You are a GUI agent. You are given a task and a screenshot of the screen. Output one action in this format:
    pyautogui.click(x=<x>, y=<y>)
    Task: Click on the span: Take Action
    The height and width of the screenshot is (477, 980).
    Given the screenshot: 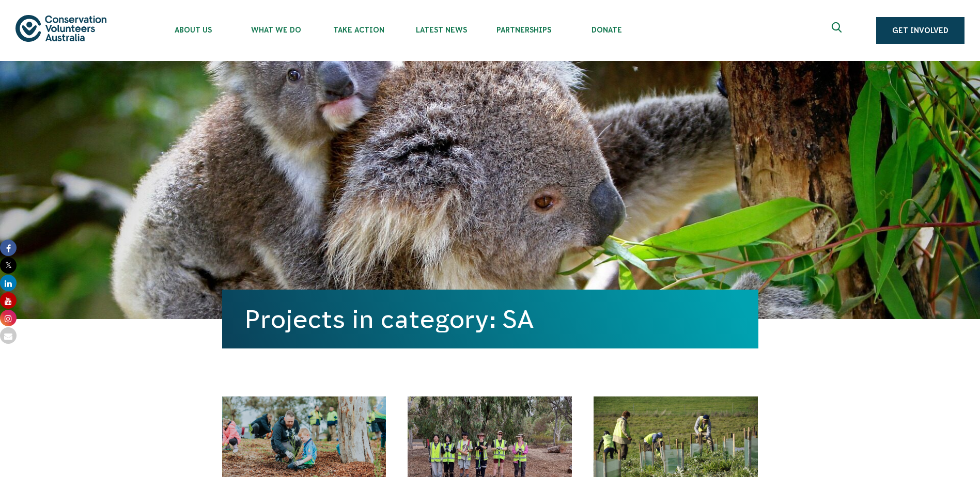 What is the action you would take?
    pyautogui.click(x=358, y=30)
    